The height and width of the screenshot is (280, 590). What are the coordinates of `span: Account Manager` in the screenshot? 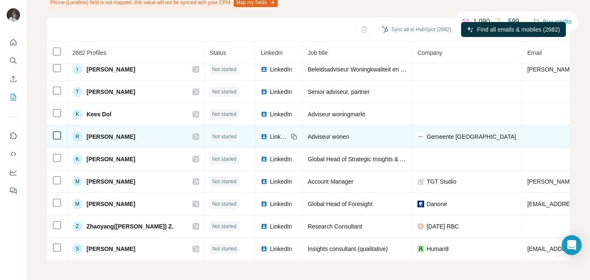 It's located at (331, 182).